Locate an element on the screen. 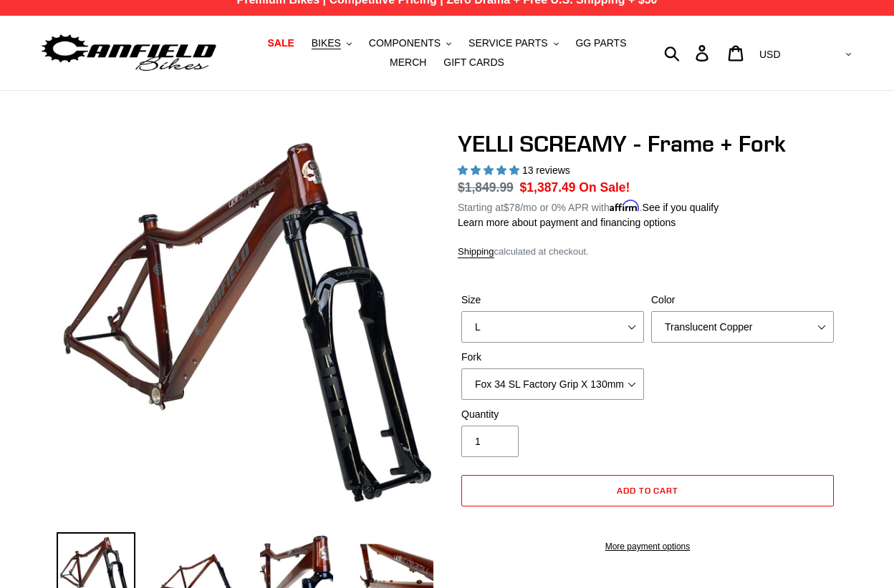 This screenshot has height=588, width=894. button: Add to cart is located at coordinates (647, 491).